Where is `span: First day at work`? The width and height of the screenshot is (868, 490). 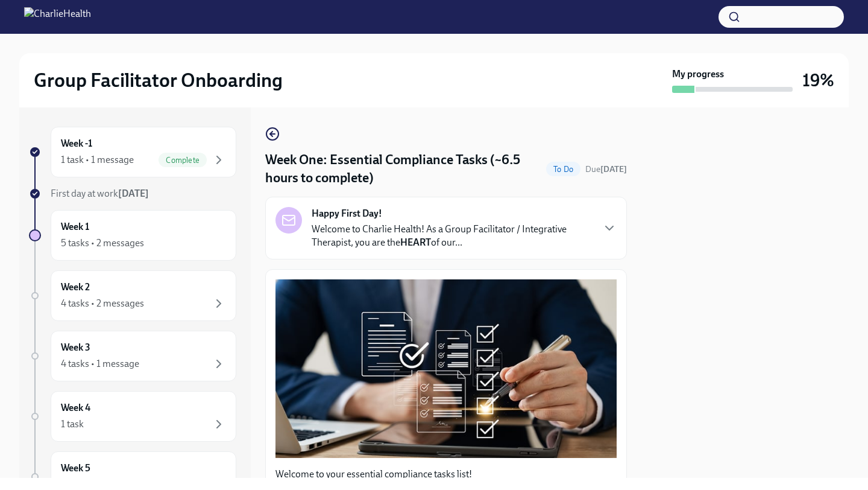
span: First day at work is located at coordinates (100, 193).